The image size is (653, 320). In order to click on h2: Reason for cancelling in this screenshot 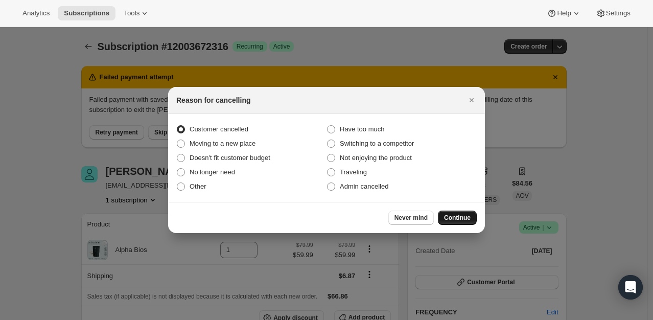, I will do `click(213, 100)`.